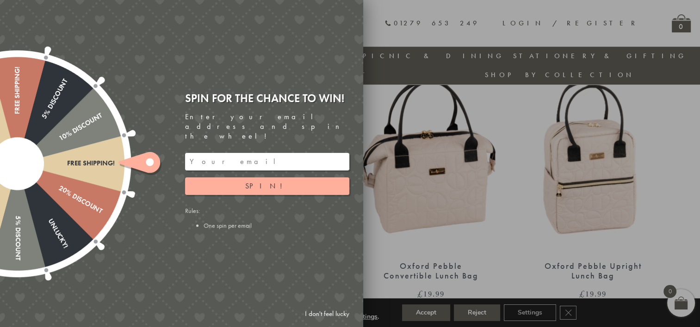  I want to click on div: 20% Discount, so click(59, 188).